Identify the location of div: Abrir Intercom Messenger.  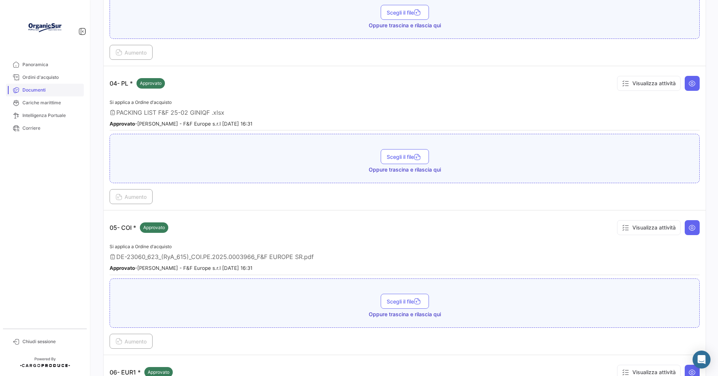
(702, 360).